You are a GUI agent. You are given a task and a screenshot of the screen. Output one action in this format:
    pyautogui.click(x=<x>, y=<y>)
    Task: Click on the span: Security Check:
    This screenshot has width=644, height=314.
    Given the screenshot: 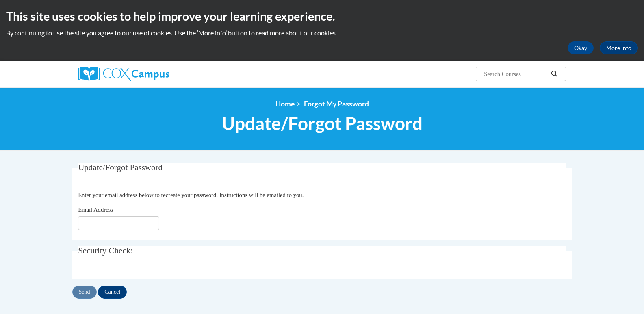 What is the action you would take?
    pyautogui.click(x=105, y=251)
    